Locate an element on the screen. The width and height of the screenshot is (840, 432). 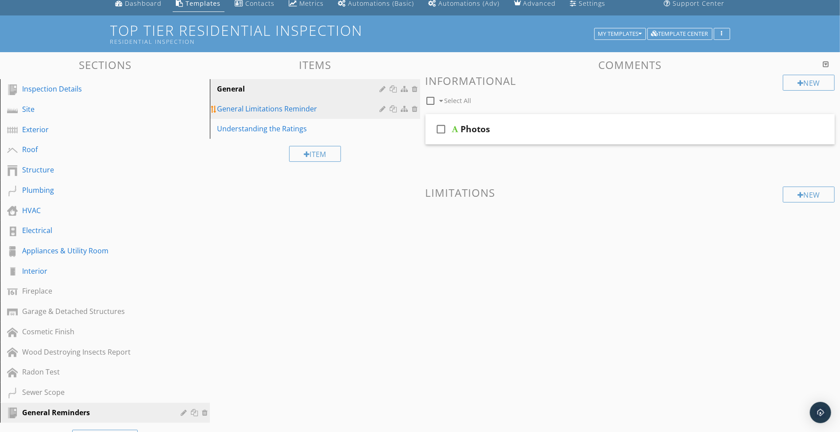
div: Exterior is located at coordinates (95, 130).